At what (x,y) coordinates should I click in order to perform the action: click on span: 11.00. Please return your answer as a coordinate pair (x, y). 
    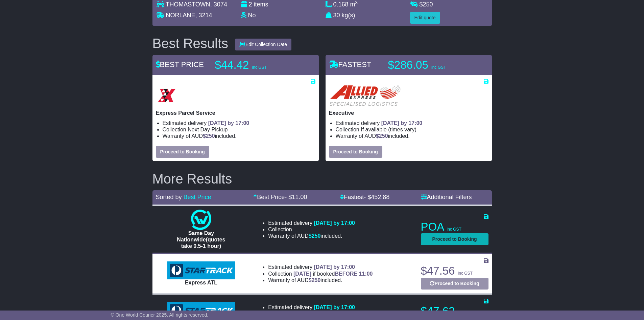
    Looking at the image, I should click on (299, 197).